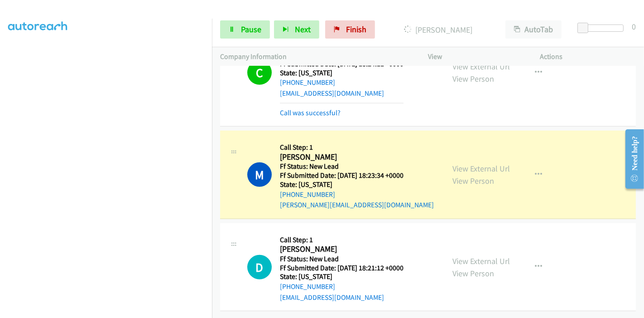 Image resolution: width=644 pixels, height=318 pixels. I want to click on div: The call is yet to be attempted, so click(260, 267).